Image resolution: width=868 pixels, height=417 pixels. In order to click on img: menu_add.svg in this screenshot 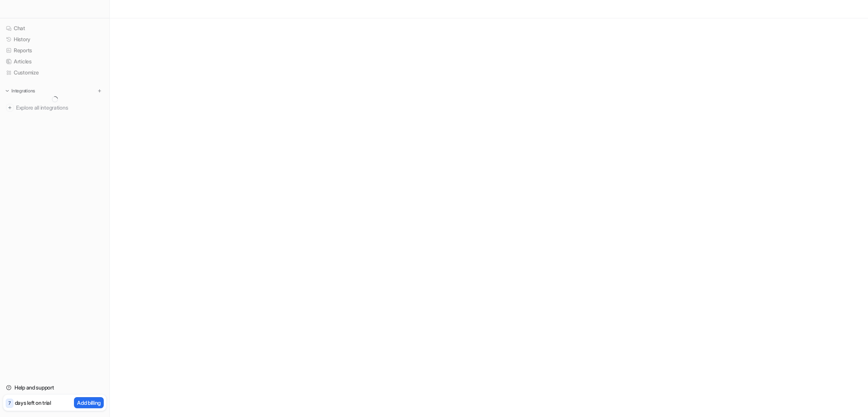, I will do `click(99, 91)`.